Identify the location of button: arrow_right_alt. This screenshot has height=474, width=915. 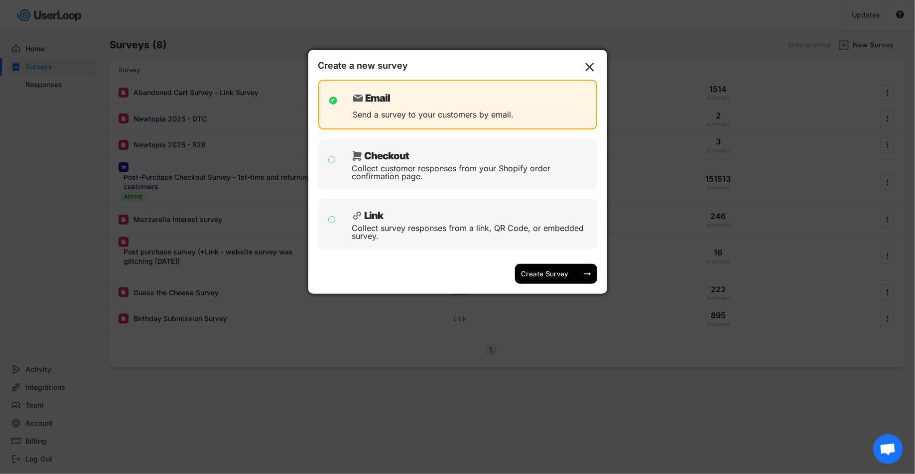
(587, 274).